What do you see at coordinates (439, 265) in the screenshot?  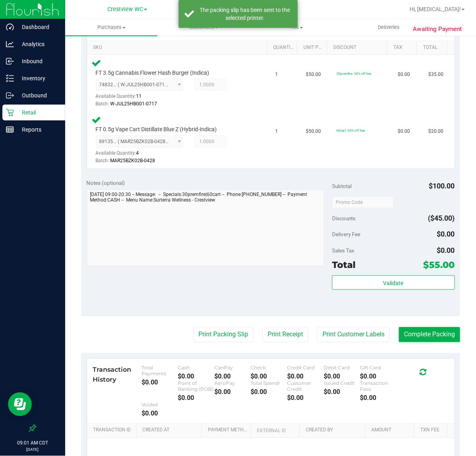 I see `span: $55.00` at bounding box center [439, 265].